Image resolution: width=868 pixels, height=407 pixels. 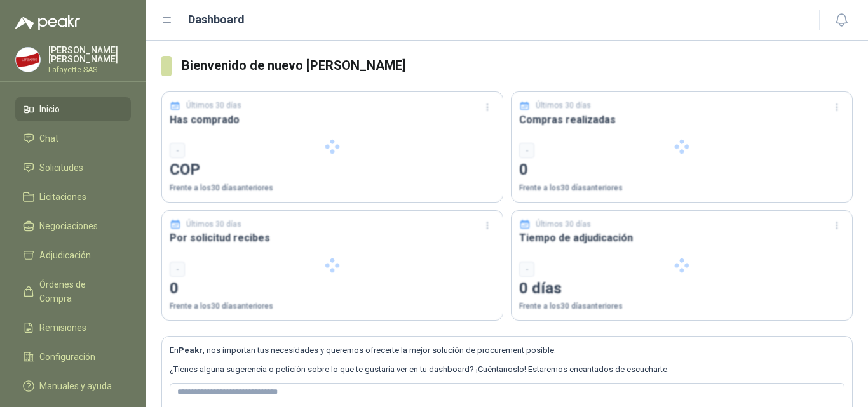 I want to click on span: Manuales y ayuda, so click(x=76, y=386).